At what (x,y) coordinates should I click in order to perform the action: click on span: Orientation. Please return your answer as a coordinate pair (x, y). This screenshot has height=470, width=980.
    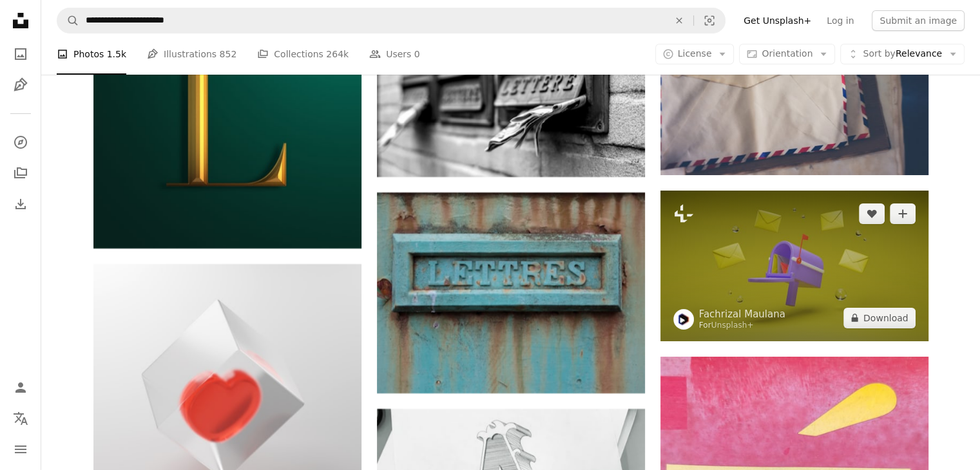
    Looking at the image, I should click on (787, 53).